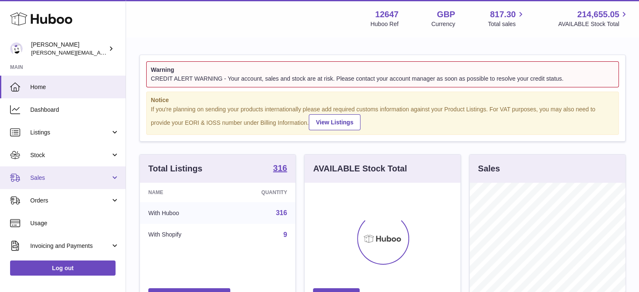 This screenshot has width=639, height=292. Describe the element at coordinates (593, 24) in the screenshot. I see `span: AVAILABLE Stock Total` at that location.